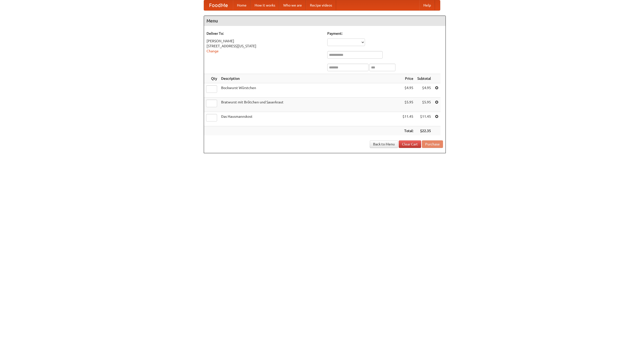  I want to click on a: How it works, so click(265, 5).